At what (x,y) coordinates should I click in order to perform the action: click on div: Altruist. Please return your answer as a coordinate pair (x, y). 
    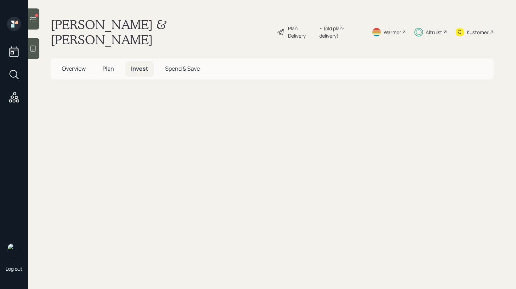
    Looking at the image, I should click on (434, 32).